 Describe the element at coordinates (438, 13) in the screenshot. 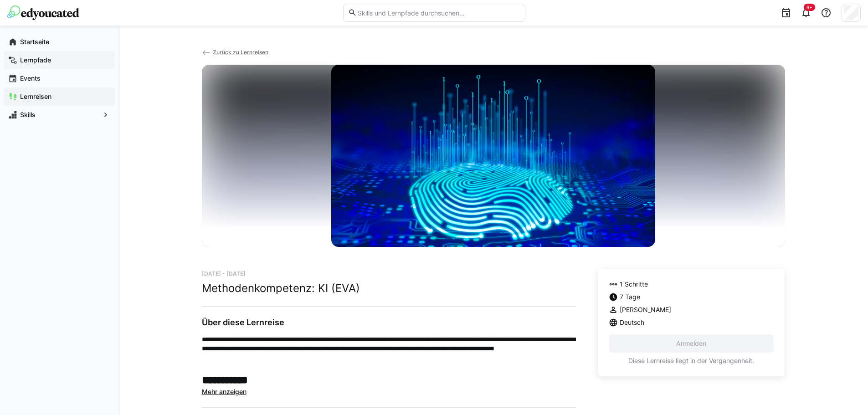

I see `input: Skills und Lernpfade durchsuchen…` at that location.